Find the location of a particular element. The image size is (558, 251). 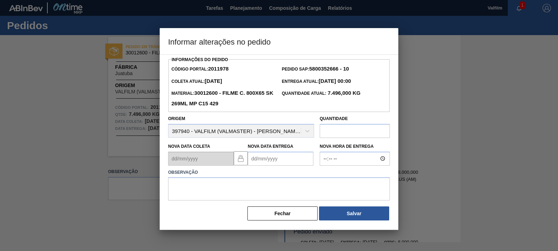

label: Nova Data Entrega is located at coordinates (271, 146).